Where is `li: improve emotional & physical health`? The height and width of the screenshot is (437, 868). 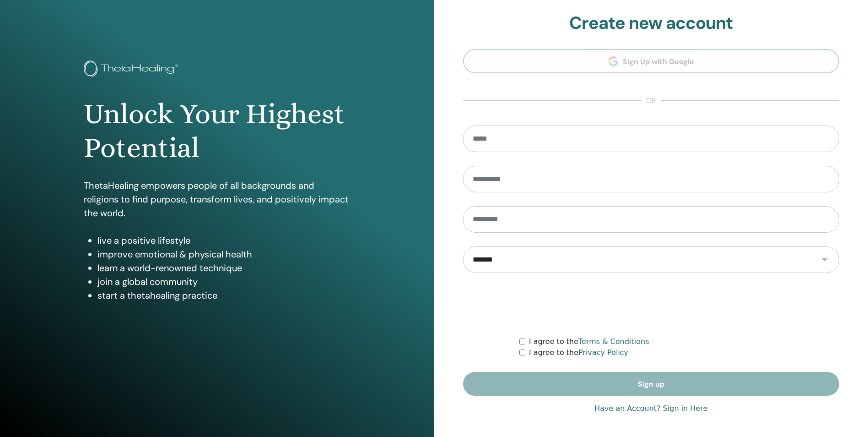 li: improve emotional & physical health is located at coordinates (224, 255).